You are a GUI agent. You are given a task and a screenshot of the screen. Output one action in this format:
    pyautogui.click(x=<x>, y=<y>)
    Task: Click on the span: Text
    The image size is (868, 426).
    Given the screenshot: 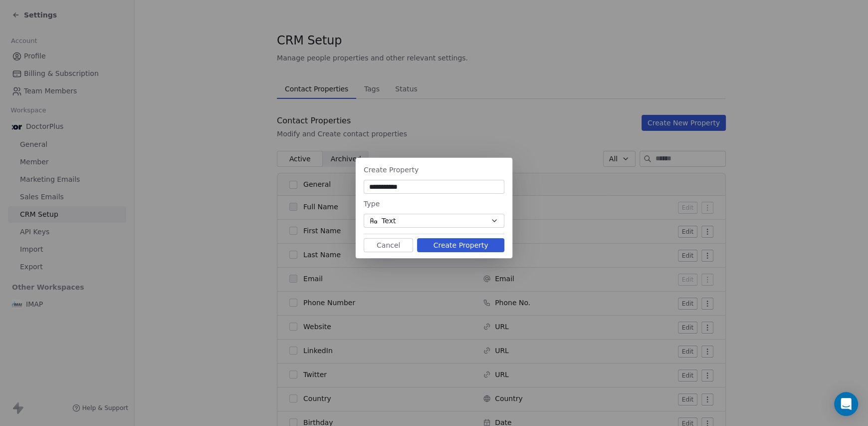 What is the action you would take?
    pyautogui.click(x=388, y=221)
    